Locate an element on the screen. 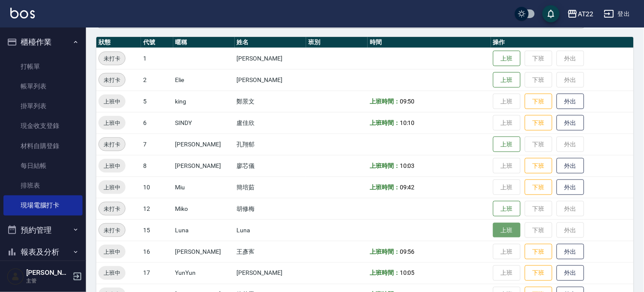  td: 鄭景文 is located at coordinates (270, 102).